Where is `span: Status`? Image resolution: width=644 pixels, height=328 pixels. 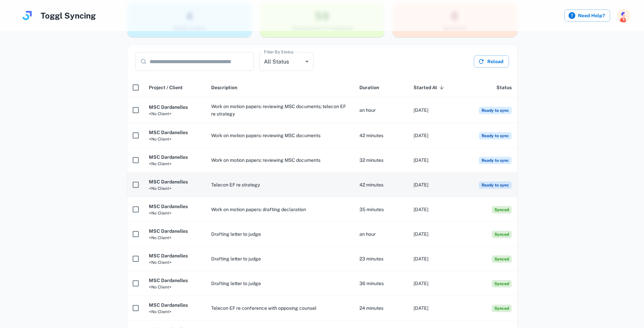
span: Status is located at coordinates (504, 87).